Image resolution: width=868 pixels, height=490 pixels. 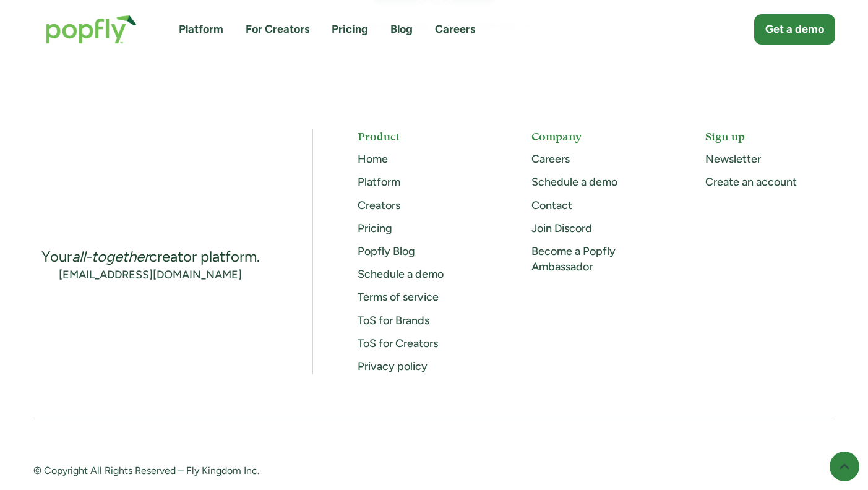 I want to click on a: ToS for Creators, so click(x=398, y=343).